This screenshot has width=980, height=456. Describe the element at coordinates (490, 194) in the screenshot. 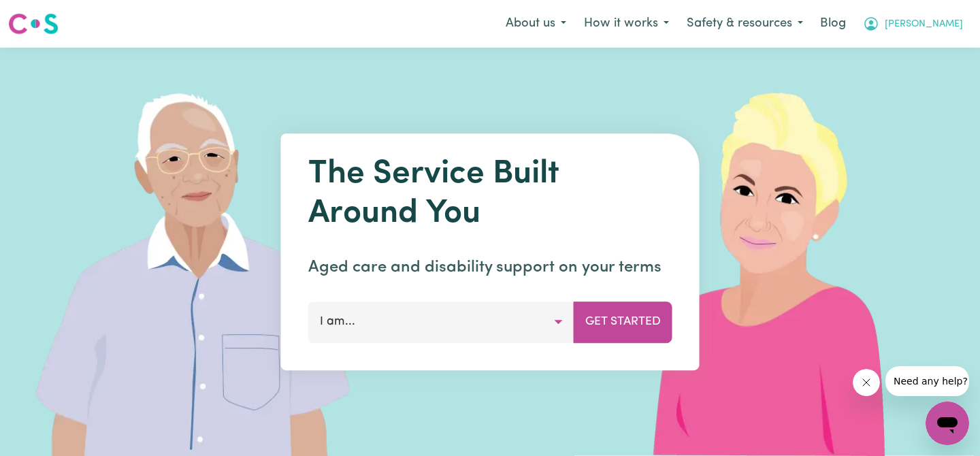

I see `h1: The Service Built Around You` at that location.